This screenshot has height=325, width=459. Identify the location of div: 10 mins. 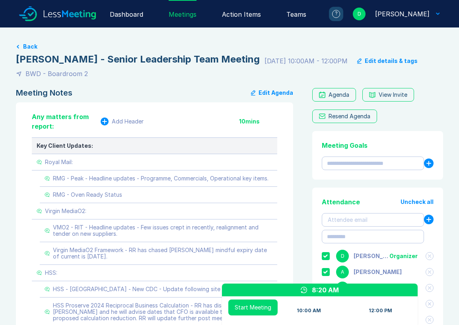
(258, 121).